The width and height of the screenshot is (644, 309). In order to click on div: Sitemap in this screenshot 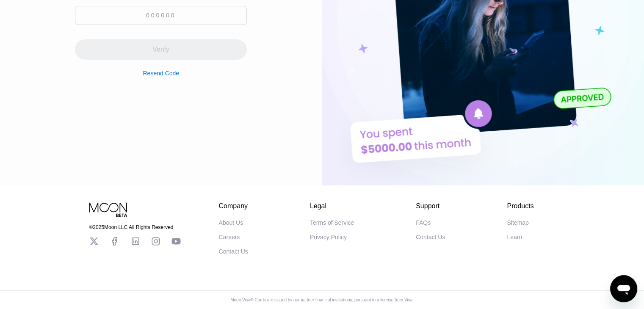, I will do `click(518, 223)`.